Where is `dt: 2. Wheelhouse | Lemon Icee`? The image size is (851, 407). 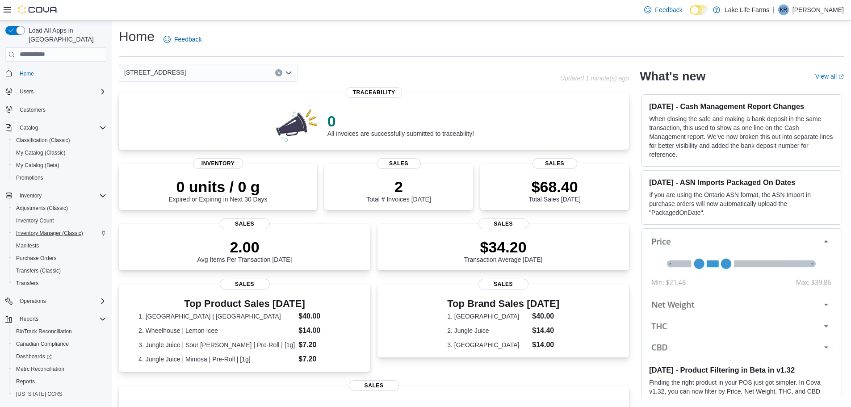 dt: 2. Wheelhouse | Lemon Icee is located at coordinates (217, 331).